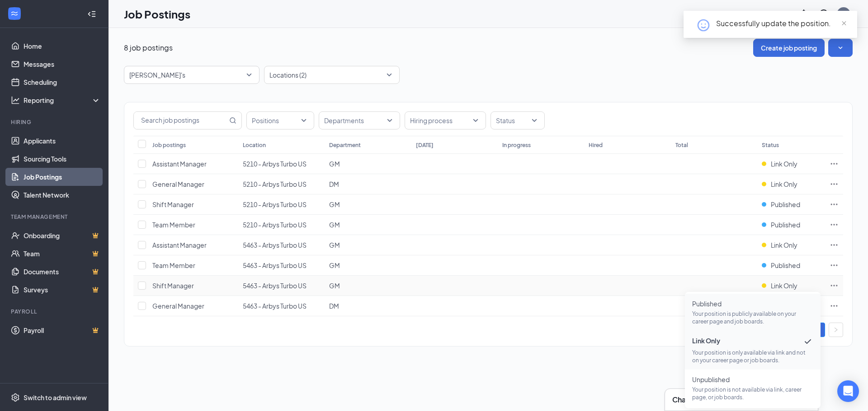 This screenshot has width=868, height=411. What do you see at coordinates (254, 145) in the screenshot?
I see `div: Location` at bounding box center [254, 145].